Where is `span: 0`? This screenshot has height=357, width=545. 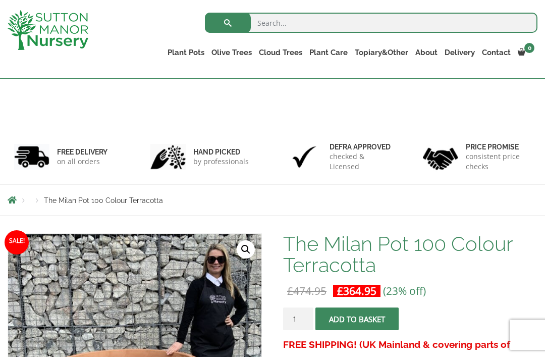 span: 0 is located at coordinates (529, 48).